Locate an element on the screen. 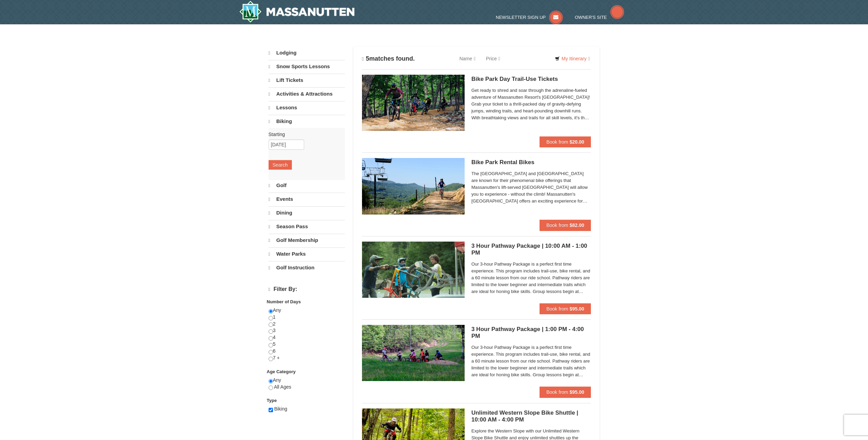 The height and width of the screenshot is (440, 868). a: Golf Membership is located at coordinates (307, 240).